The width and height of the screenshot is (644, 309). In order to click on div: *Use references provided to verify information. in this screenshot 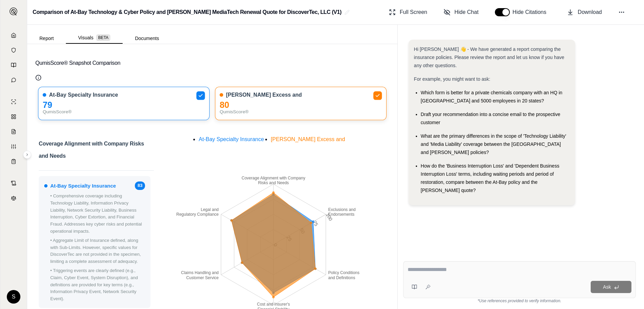, I will do `click(519, 301)`.